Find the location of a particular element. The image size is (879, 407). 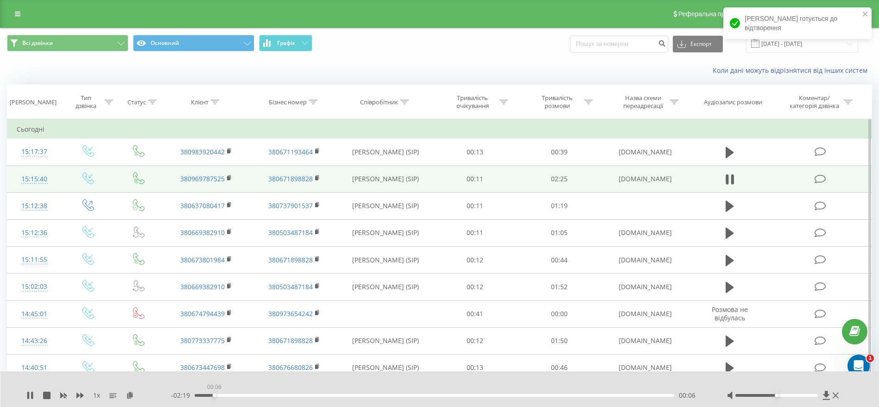

input: Пошук за номером is located at coordinates (619, 44).